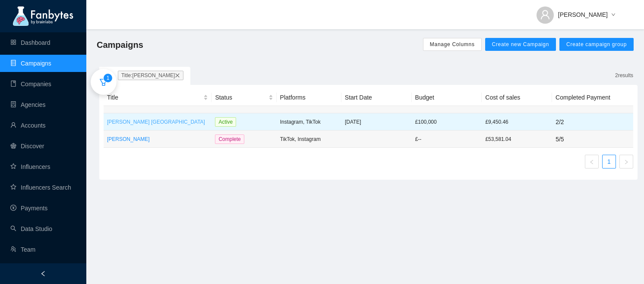 This screenshot has height=284, width=644. What do you see at coordinates (545, 15) in the screenshot?
I see `span: user` at bounding box center [545, 15].